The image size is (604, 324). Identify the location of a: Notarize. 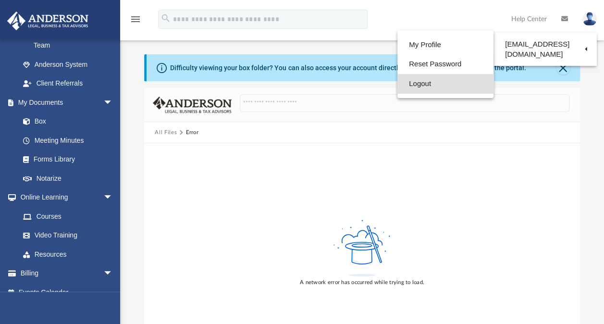
(68, 178).